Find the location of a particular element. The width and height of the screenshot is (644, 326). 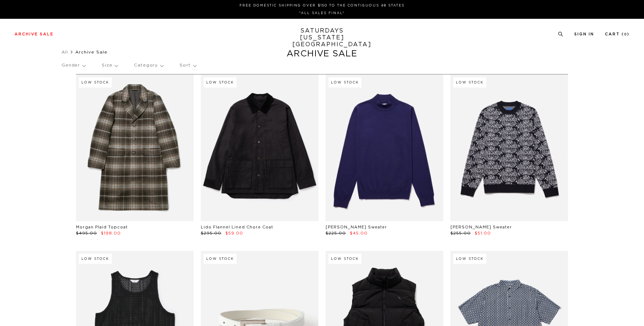

span: $295.00 is located at coordinates (211, 233).